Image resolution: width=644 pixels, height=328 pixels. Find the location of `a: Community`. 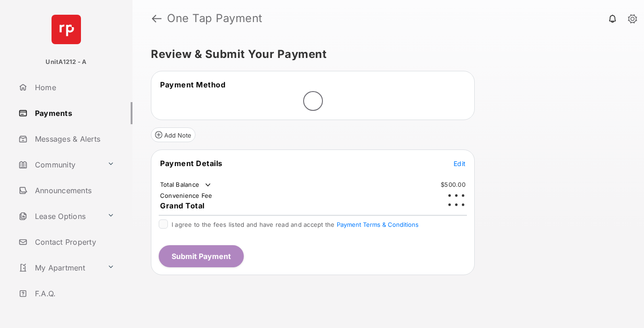

a: Community is located at coordinates (59, 165).